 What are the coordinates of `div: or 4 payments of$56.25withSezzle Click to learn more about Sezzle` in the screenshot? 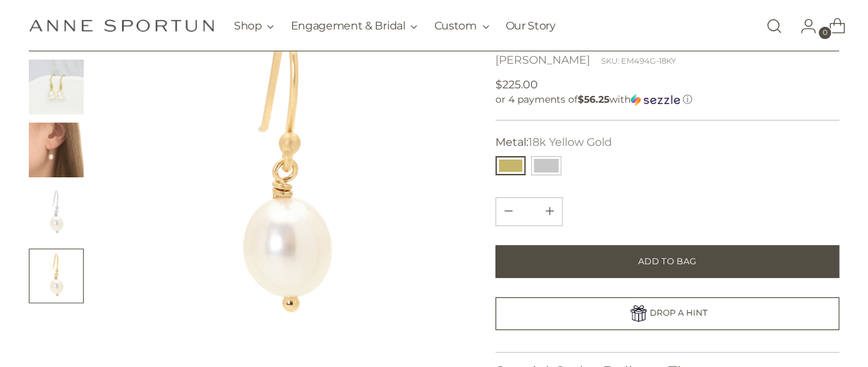 It's located at (668, 100).